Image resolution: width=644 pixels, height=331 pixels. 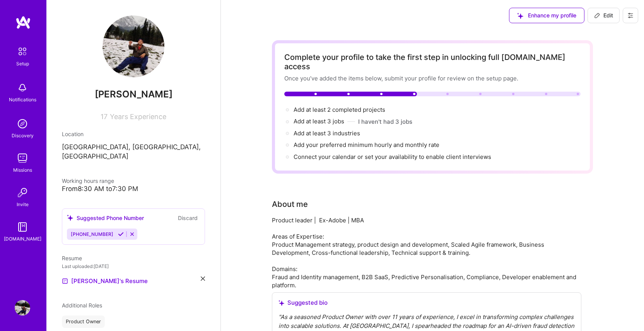 What do you see at coordinates (82, 305) in the screenshot?
I see `span: Additional Roles` at bounding box center [82, 305].